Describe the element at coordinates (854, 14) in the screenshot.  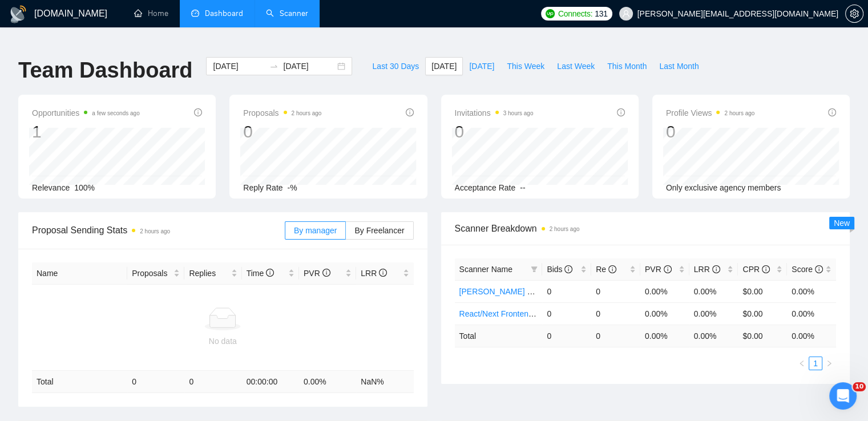
I see `span: setting` at that location.